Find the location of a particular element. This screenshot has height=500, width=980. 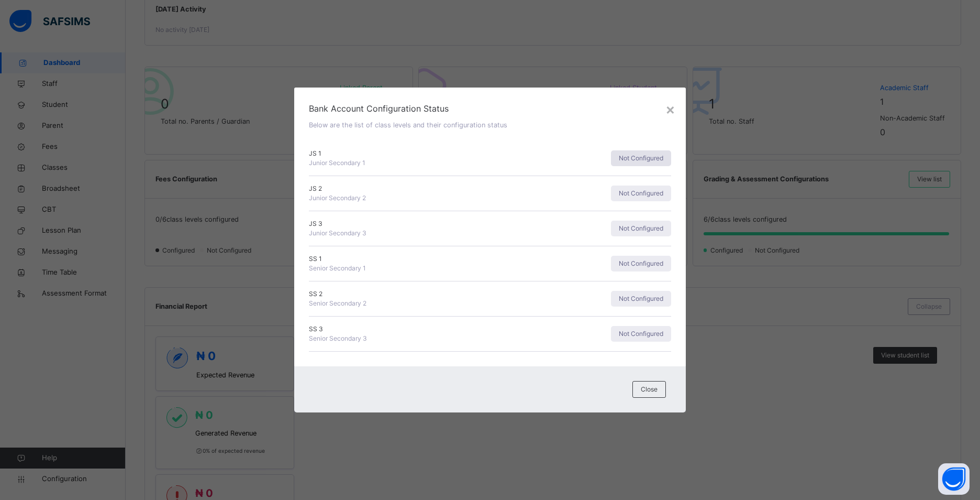

span: JS 2 is located at coordinates (398, 188).